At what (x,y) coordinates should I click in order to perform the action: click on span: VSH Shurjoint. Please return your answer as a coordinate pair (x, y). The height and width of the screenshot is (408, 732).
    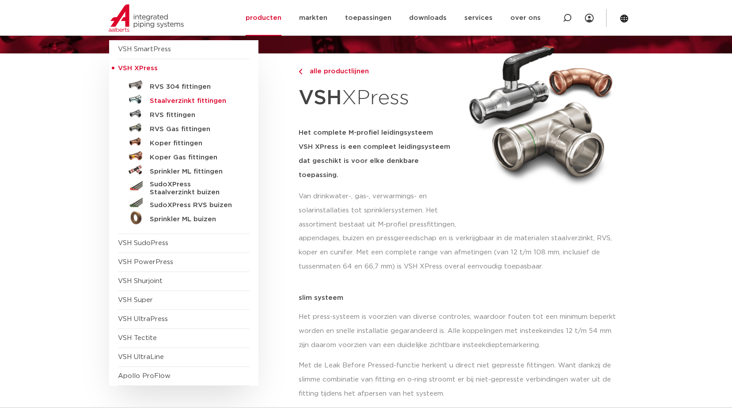
    Looking at the image, I should click on (140, 281).